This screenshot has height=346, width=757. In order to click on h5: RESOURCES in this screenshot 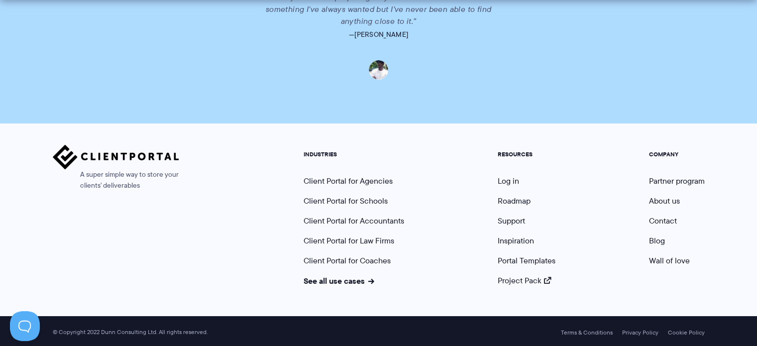, I will do `click(527, 154)`.